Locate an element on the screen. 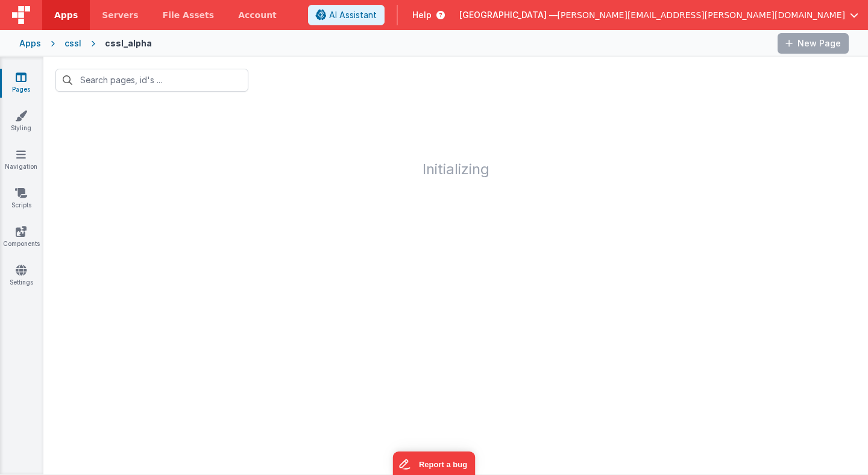  button: AI Assistant is located at coordinates (346, 15).